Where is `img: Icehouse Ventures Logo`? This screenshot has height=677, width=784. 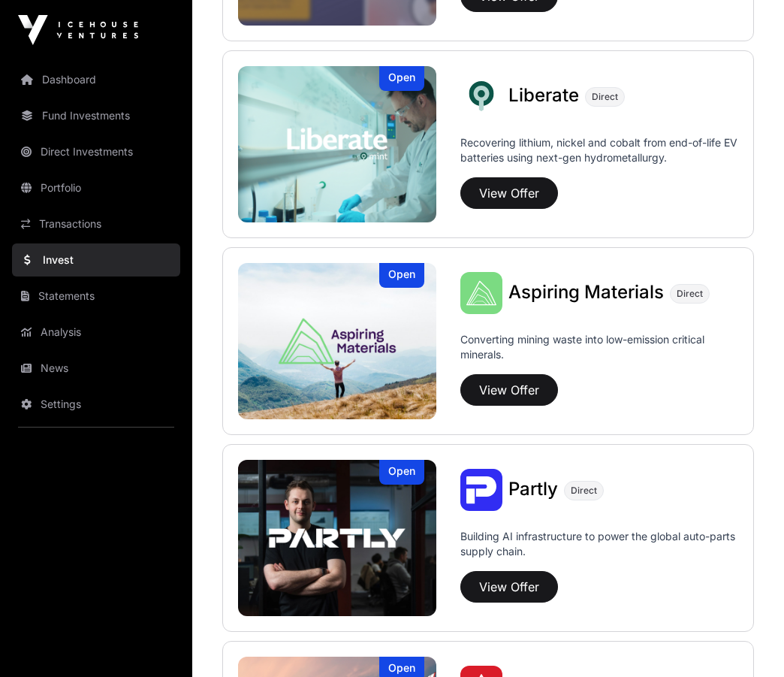 img: Icehouse Ventures Logo is located at coordinates (78, 30).